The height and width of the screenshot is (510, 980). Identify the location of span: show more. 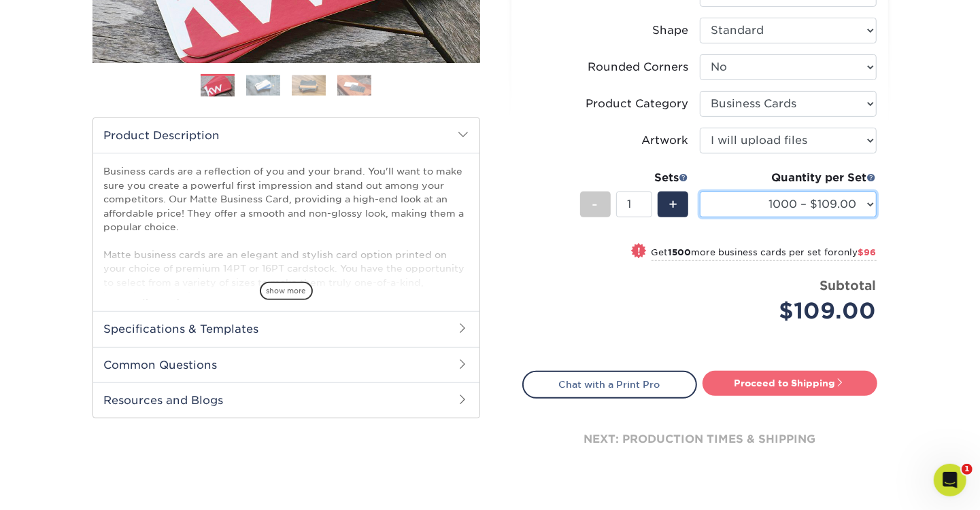
(286, 291).